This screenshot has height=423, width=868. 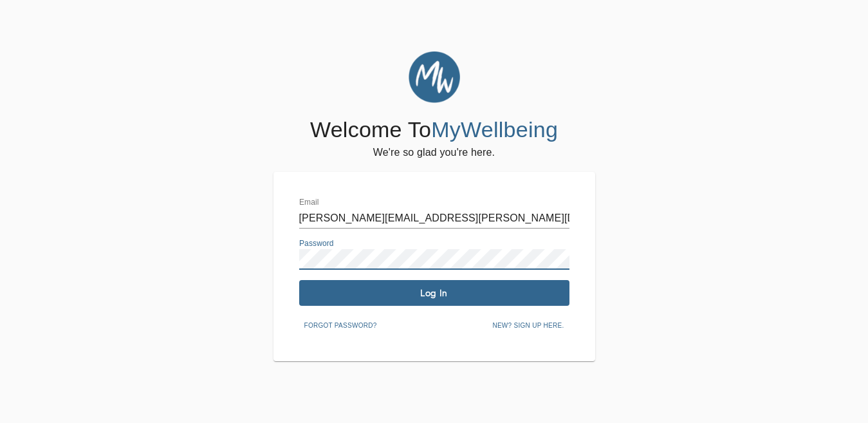 What do you see at coordinates (340, 326) in the screenshot?
I see `span: Forgot password?` at bounding box center [340, 326].